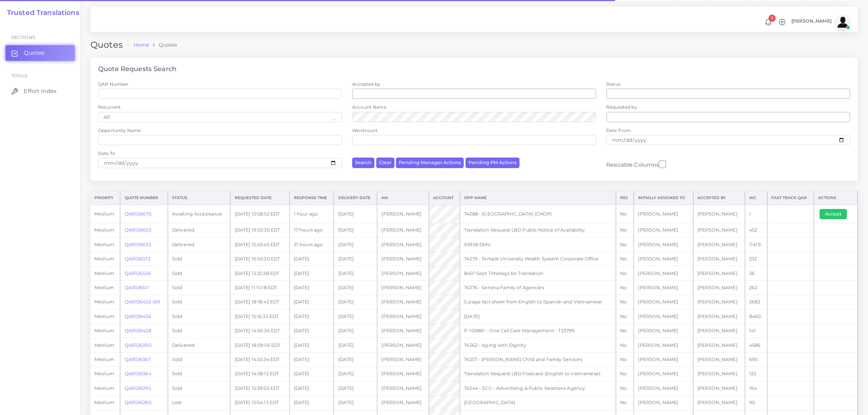  I want to click on th: Opp Name, so click(538, 198).